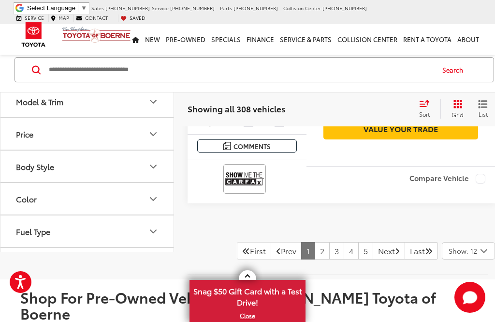  What do you see at coordinates (98, 8) in the screenshot?
I see `span: Sales` at bounding box center [98, 8].